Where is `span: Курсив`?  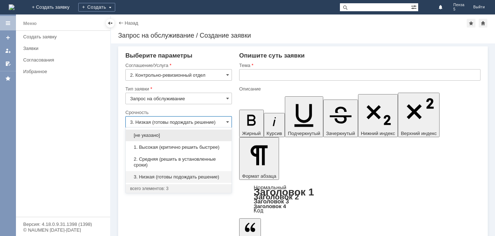 span: Курсив is located at coordinates (274, 133).